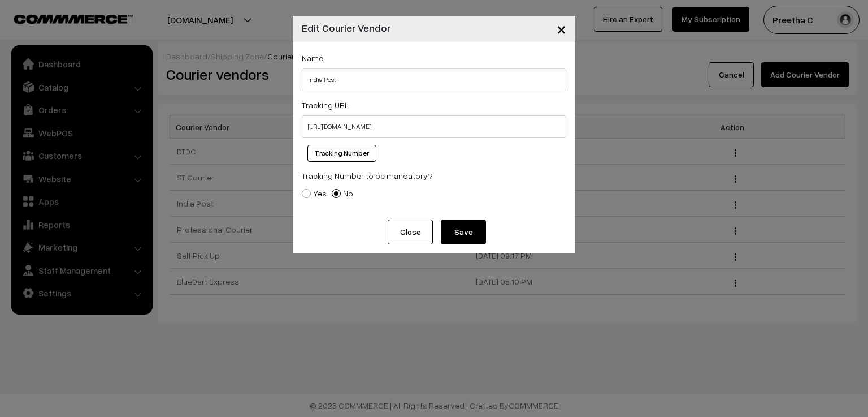  What do you see at coordinates (342, 193) in the screenshot?
I see `label: No` at bounding box center [342, 193].